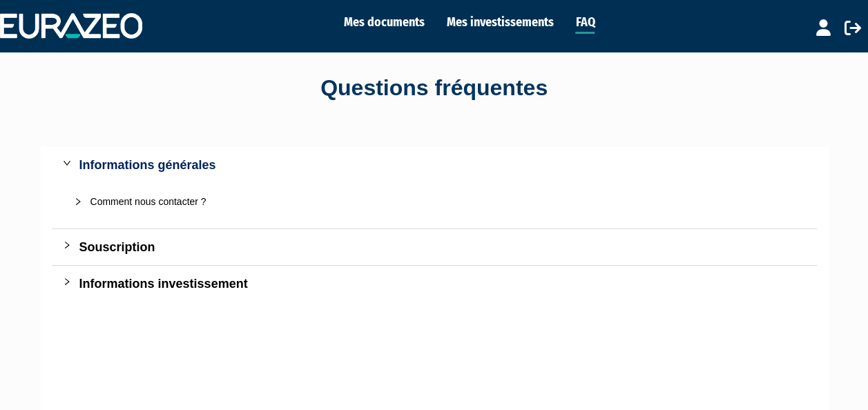 This screenshot has width=868, height=410. Describe the element at coordinates (499, 22) in the screenshot. I see `a: Mes investissements` at that location.